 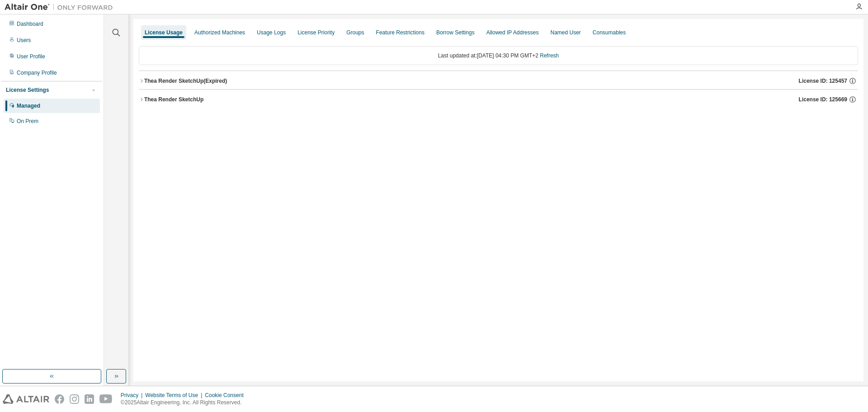 What do you see at coordinates (272, 33) in the screenshot?
I see `div: Usage Logs` at bounding box center [272, 33].